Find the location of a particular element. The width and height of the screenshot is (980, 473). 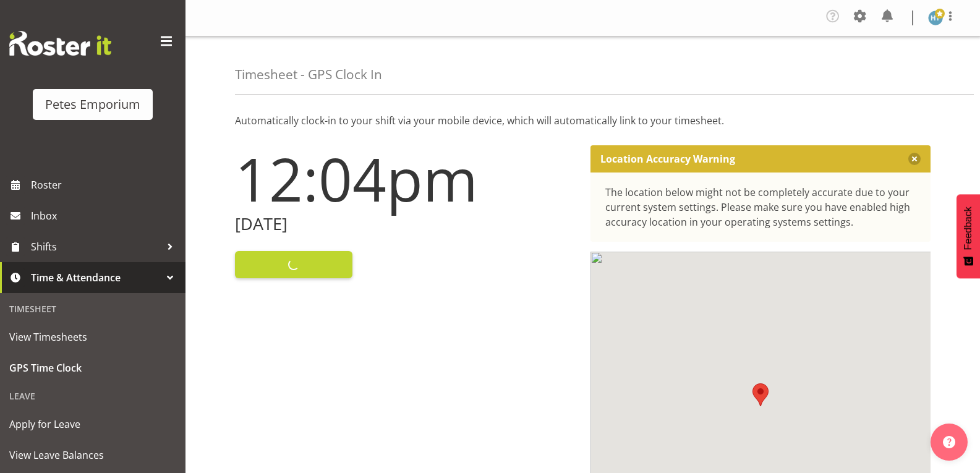

span: Feedback is located at coordinates (968, 228).